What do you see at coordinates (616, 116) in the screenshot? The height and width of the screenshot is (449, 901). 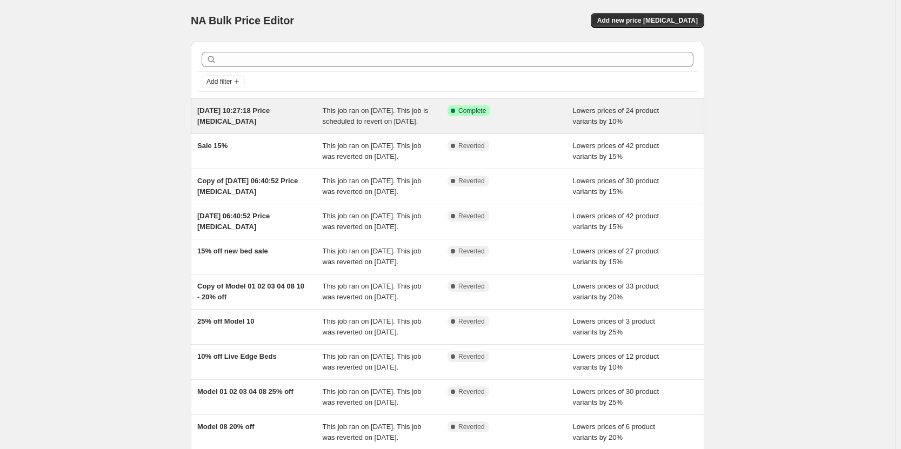 I see `span: Lowers prices of 24 product variants by 10%` at bounding box center [616, 116].